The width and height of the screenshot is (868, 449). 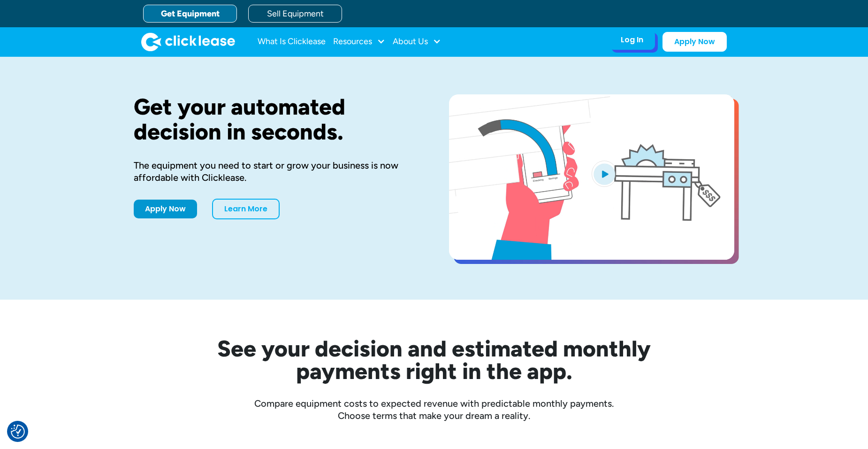 I want to click on a: Learn More, so click(x=246, y=209).